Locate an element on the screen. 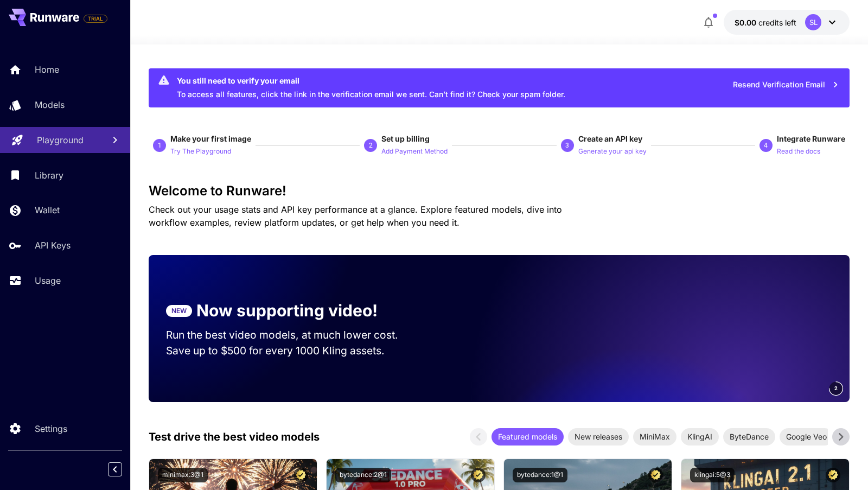 This screenshot has width=868, height=490. span: Featured models is located at coordinates (527, 437).